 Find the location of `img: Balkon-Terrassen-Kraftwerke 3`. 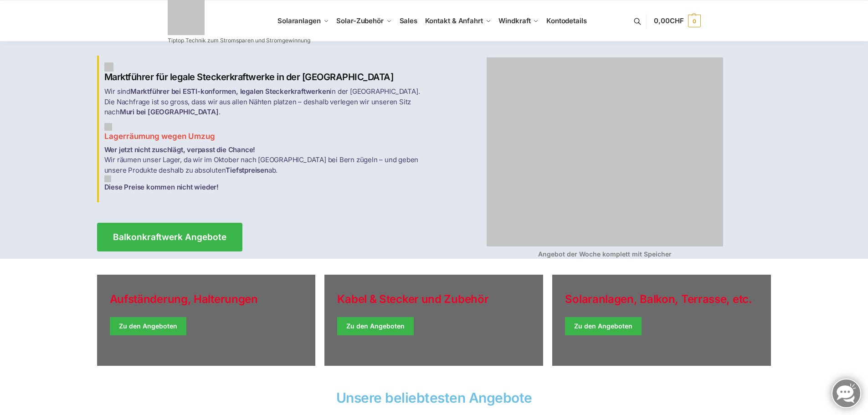

img: Balkon-Terrassen-Kraftwerke 3 is located at coordinates (107, 179).